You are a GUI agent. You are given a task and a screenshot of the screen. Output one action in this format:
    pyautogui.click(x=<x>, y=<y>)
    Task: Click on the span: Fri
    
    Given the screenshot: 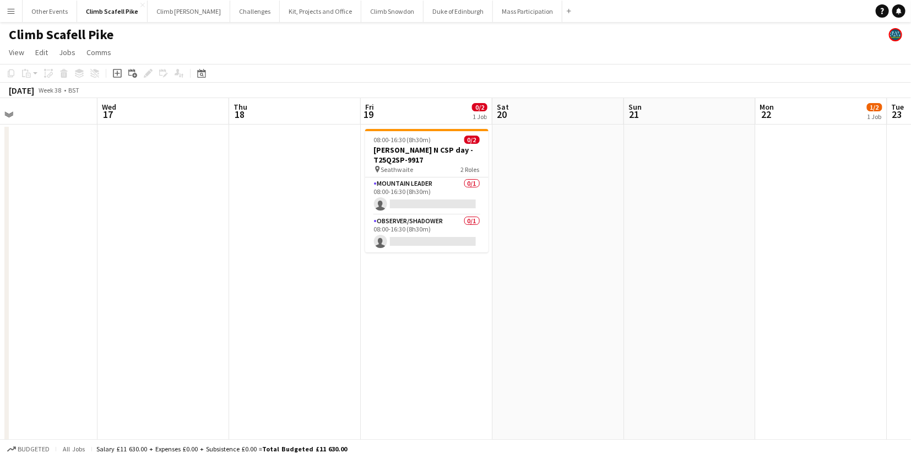 What is the action you would take?
    pyautogui.click(x=370, y=107)
    